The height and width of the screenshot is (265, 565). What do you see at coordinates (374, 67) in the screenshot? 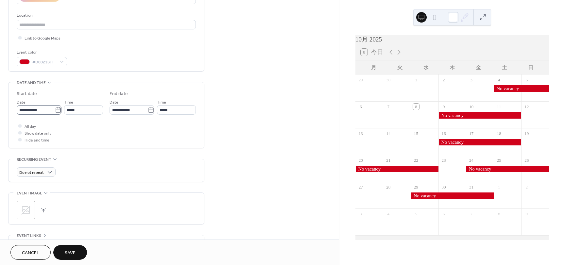
I see `div: 月` at bounding box center [374, 67].